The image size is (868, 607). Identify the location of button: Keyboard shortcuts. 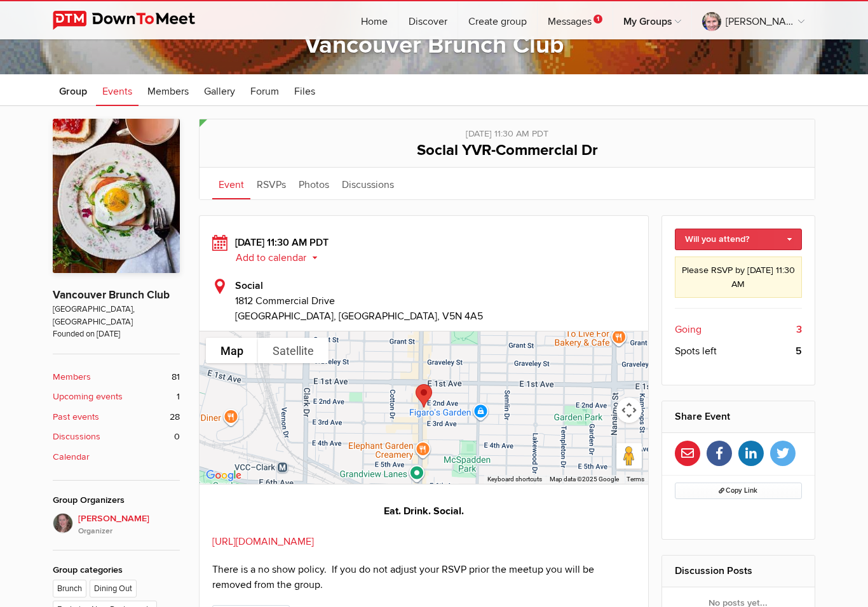
(514, 479).